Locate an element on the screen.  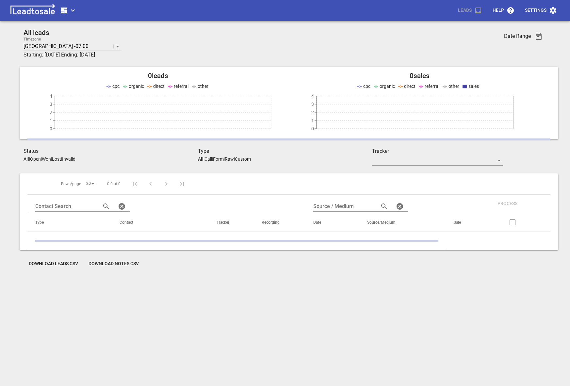
h3: Tracker is located at coordinates (437, 151).